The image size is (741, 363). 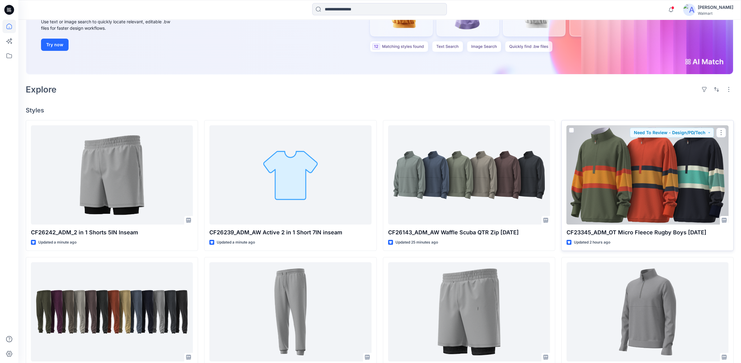 What do you see at coordinates (469, 175) in the screenshot?
I see `a: CF26143_ADM_AW Waffle Scuba QTR Zip 29SEP25` at bounding box center [469, 175].